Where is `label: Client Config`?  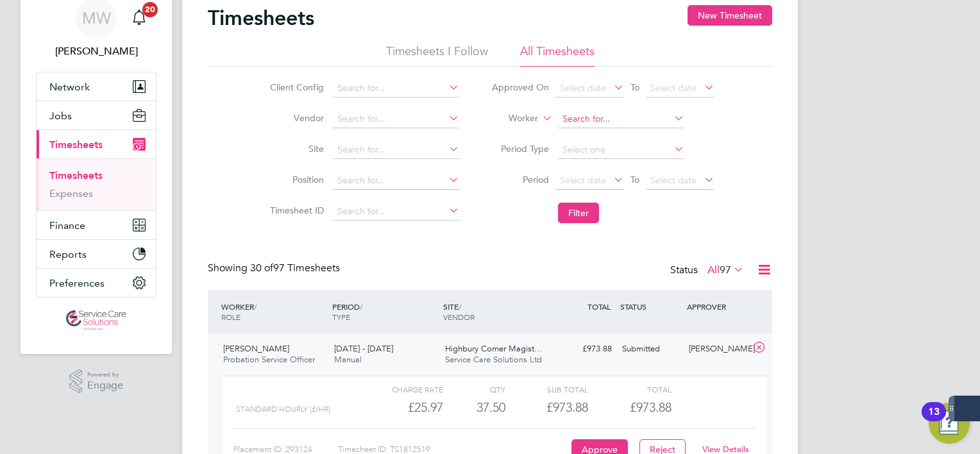 label: Client Config is located at coordinates (295, 87).